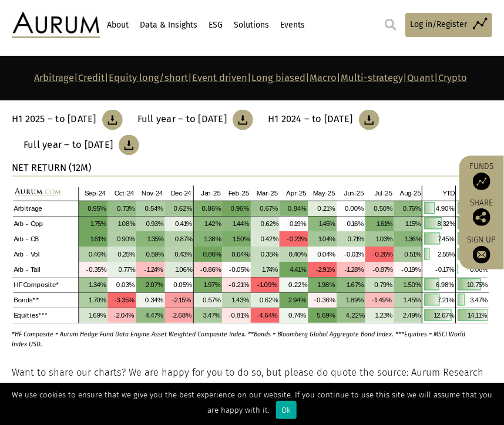 This screenshot has width=504, height=425. What do you see at coordinates (238, 337) in the screenshot?
I see `p: *HF Composite = Aurum Hedge Fund Data Engine Asset Weighted Composite Index. **Bonds = Bloomberg ...` at bounding box center [238, 337].